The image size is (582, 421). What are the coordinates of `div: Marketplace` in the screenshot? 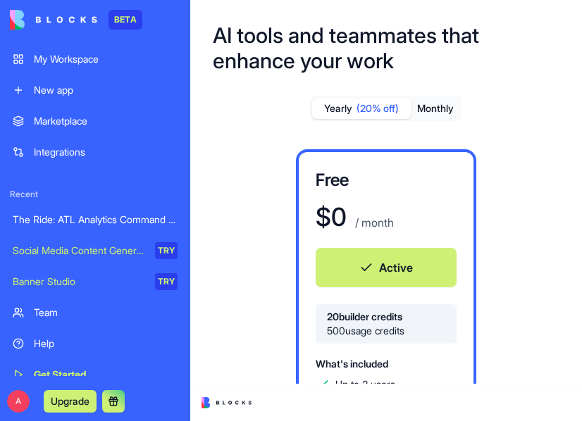 It's located at (106, 121).